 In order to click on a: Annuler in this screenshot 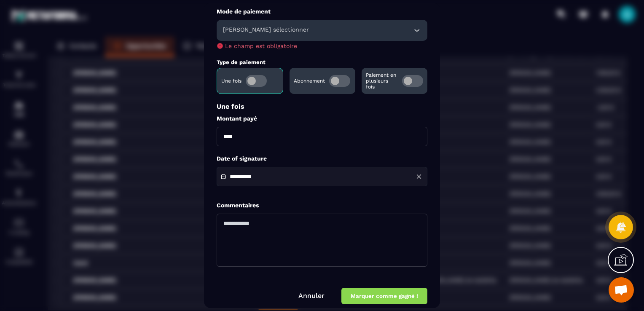, I will do `click(311, 295)`.